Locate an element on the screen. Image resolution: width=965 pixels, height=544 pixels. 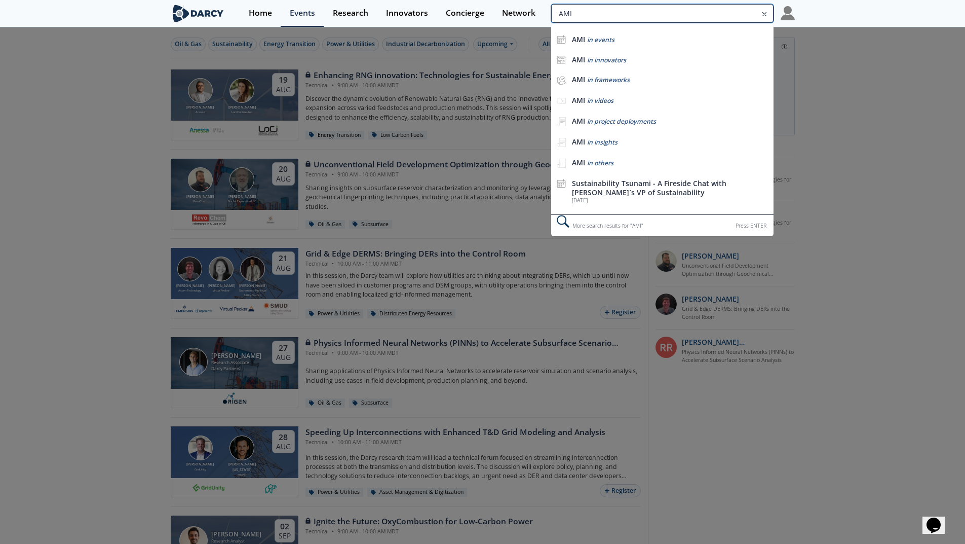
div: More search results for " AMI " is located at coordinates (662, 225).